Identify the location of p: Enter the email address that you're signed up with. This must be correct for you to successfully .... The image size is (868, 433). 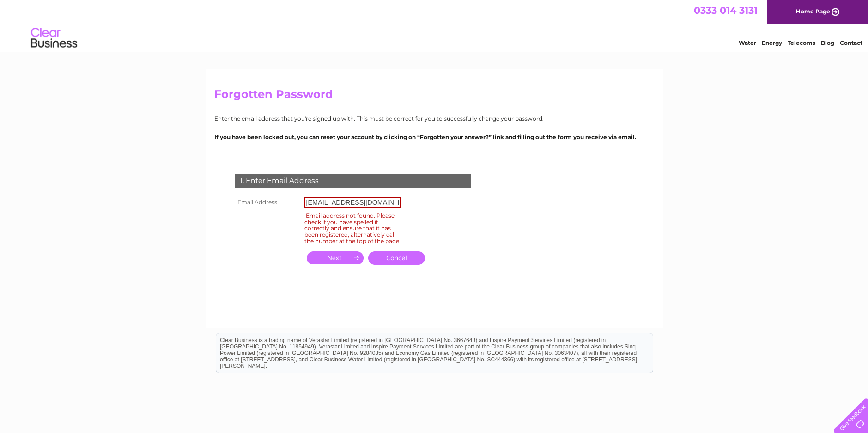
(434, 118).